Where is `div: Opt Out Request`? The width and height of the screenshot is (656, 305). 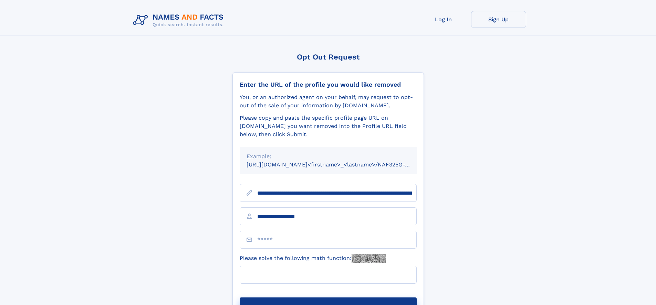 div: Opt Out Request is located at coordinates (328, 57).